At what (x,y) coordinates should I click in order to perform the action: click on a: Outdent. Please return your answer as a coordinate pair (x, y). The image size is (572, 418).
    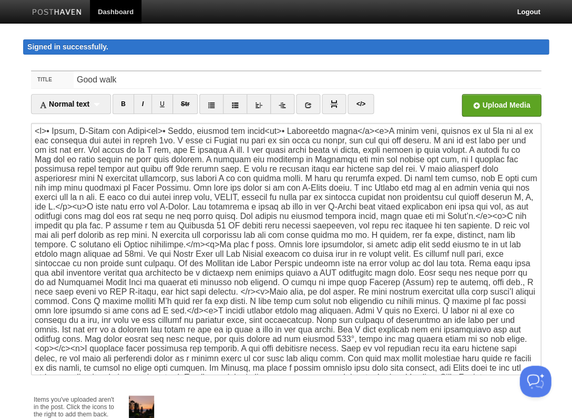
    Looking at the image, I should click on (258, 104).